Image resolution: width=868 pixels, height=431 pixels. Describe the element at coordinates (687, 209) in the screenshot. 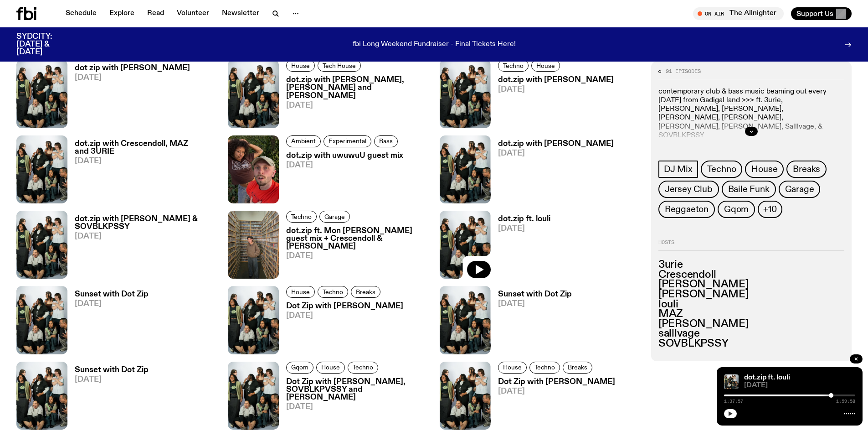

I see `span: Reggaeton` at that location.